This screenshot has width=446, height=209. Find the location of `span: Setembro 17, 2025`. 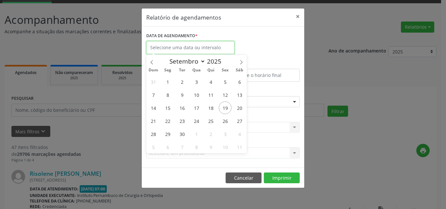

span: Setembro 17, 2025 is located at coordinates (196, 108).